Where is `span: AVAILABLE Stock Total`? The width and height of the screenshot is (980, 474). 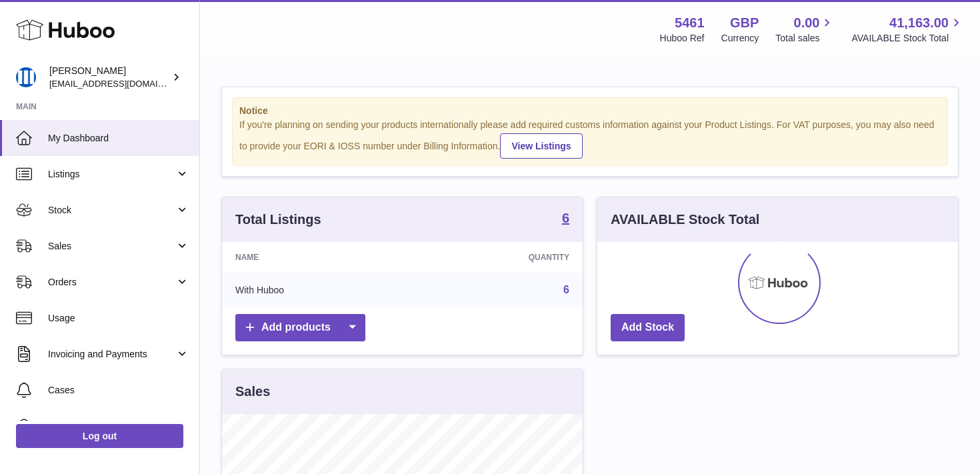
span: AVAILABLE Stock Total is located at coordinates (908, 38).